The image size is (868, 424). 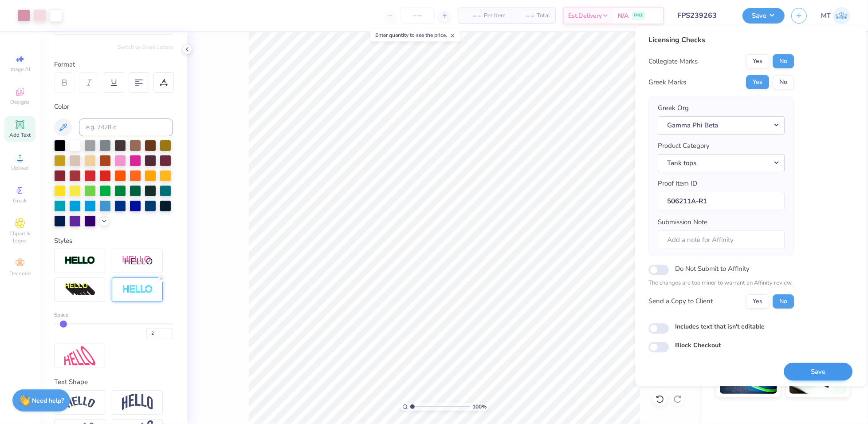 What do you see at coordinates (79, 261) in the screenshot?
I see `img: Stroke` at bounding box center [79, 261].